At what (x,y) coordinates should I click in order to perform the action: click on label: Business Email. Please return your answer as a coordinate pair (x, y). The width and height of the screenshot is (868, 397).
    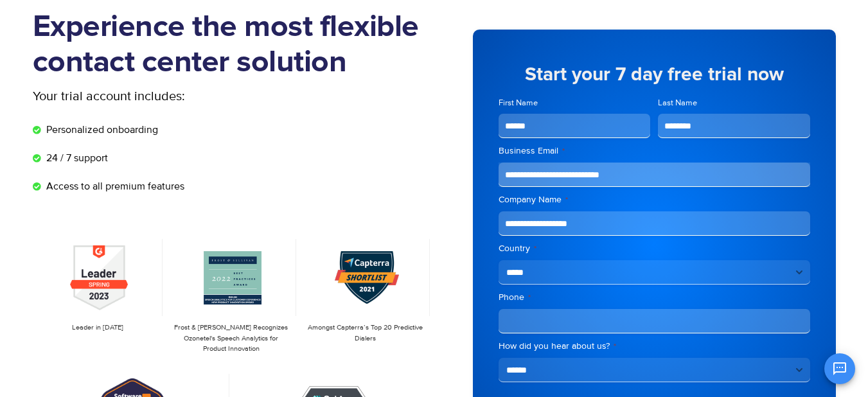
    Looking at the image, I should click on (654, 151).